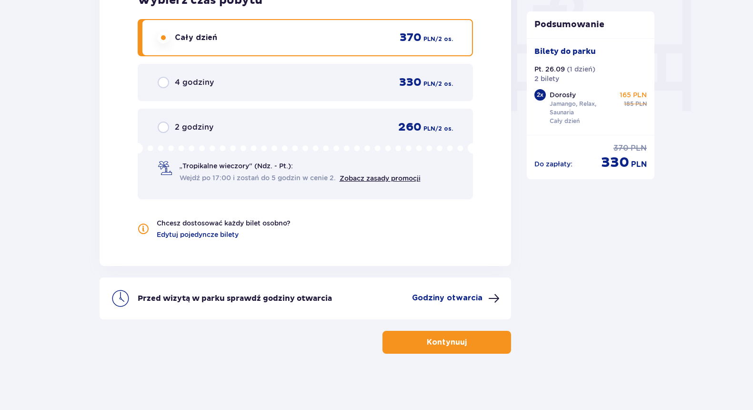 This screenshot has width=753, height=410. Describe the element at coordinates (198, 234) in the screenshot. I see `span: Edytuj pojedyncze bilety` at that location.